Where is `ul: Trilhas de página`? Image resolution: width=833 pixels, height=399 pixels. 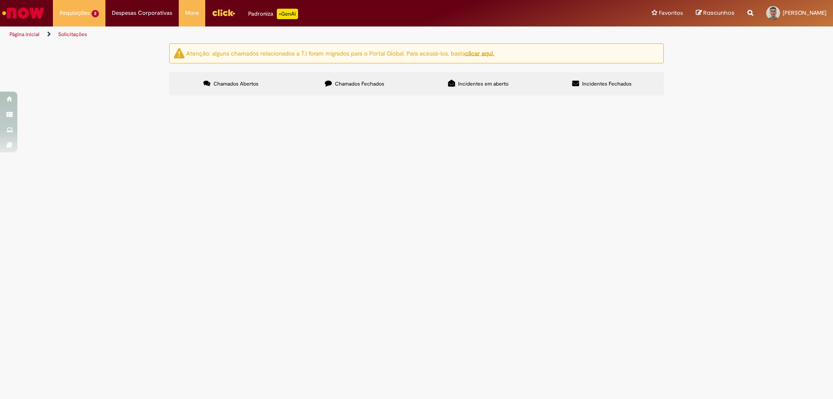 ul: Trilhas de página is located at coordinates (278, 34).